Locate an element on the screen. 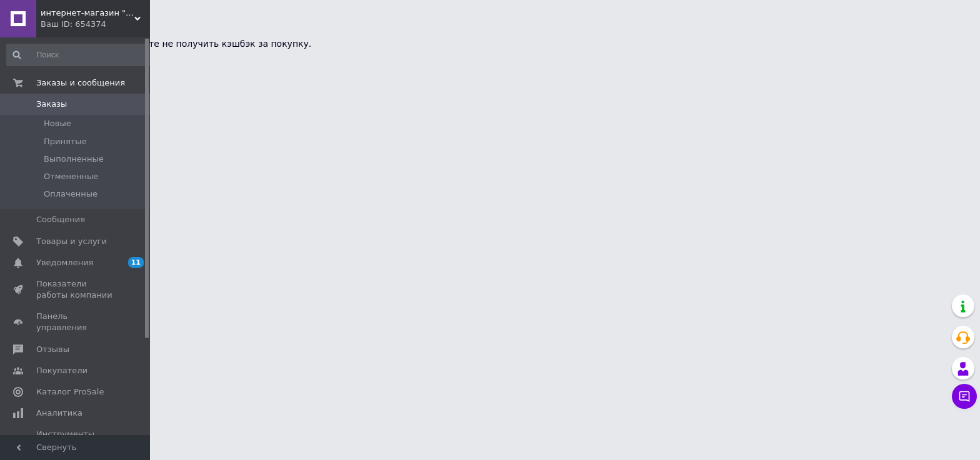 Image resolution: width=980 pixels, height=460 pixels. span: Заказы is located at coordinates (52, 104).